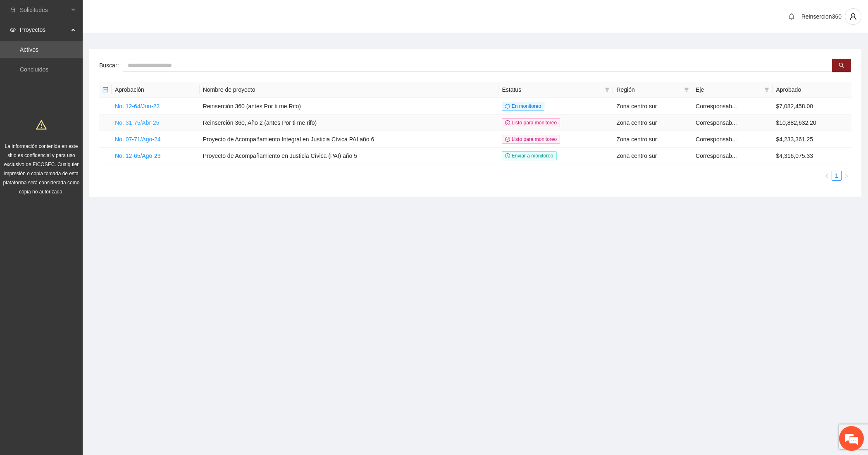  Describe the element at coordinates (821, 17) in the screenshot. I see `span: Reinsercion360` at that location.